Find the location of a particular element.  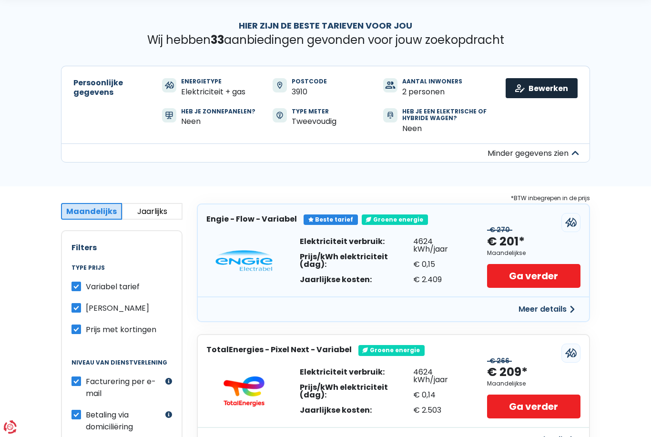

h2: Persoonlijke gegevens is located at coordinates (109, 87).